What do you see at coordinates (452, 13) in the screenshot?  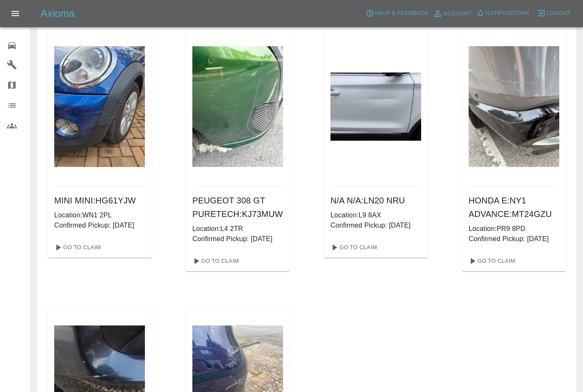 I see `a: Account` at bounding box center [452, 13].